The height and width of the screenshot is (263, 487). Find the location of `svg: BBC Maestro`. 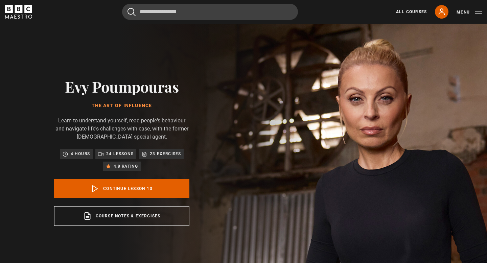

svg: BBC Maestro is located at coordinates (19, 12).